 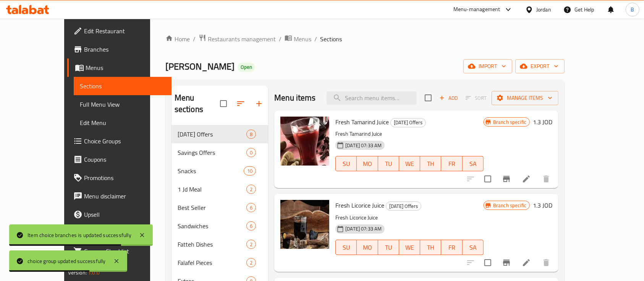 What do you see at coordinates (212, 263) in the screenshot?
I see `div: Falafel Pieces` at bounding box center [212, 263].